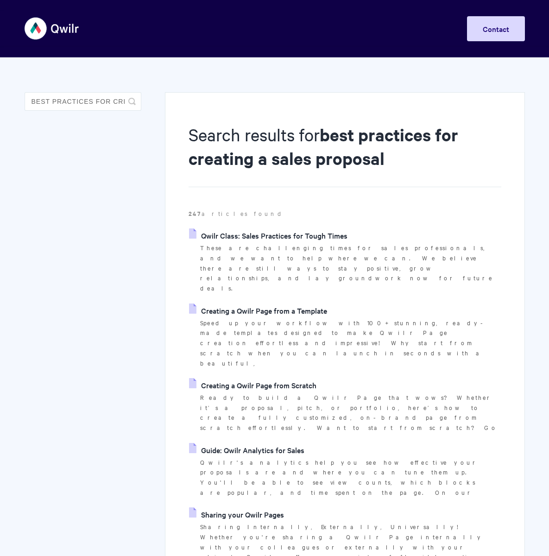 This screenshot has width=549, height=556. Describe the element at coordinates (350, 268) in the screenshot. I see `p: These are challenging times for sales professionals, and we want to help where we can. We believe...` at that location.